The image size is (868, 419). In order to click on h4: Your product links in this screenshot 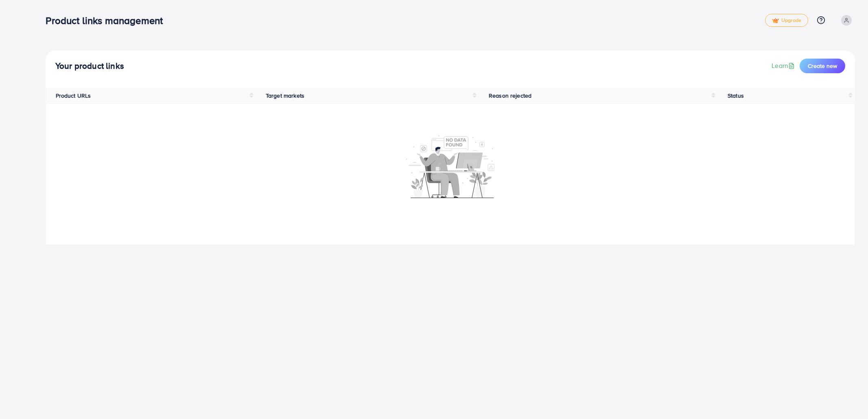, I will do `click(90, 66)`.